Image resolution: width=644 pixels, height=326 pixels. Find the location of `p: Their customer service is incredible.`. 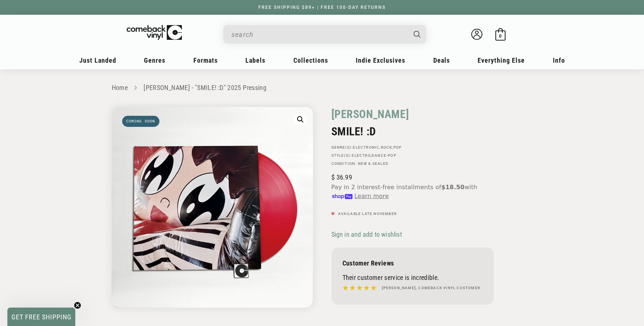

p: Their customer service is incredible. is located at coordinates (412, 277).